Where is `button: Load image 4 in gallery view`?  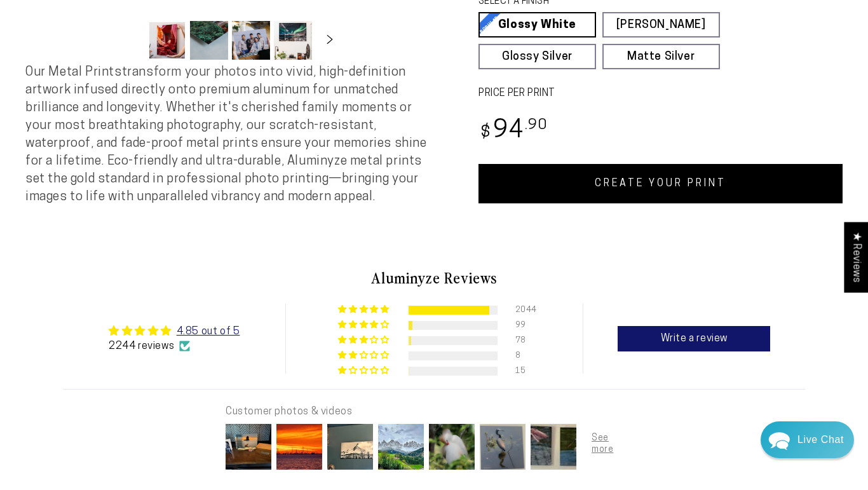
button: Load image 4 in gallery view is located at coordinates (293, 40).